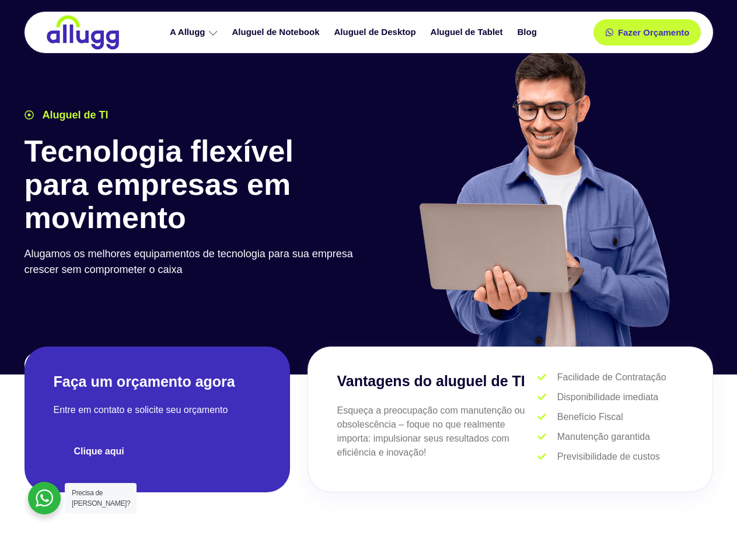 This screenshot has width=737, height=560. Describe the element at coordinates (277, 32) in the screenshot. I see `a: Aluguel de Notebook` at that location.